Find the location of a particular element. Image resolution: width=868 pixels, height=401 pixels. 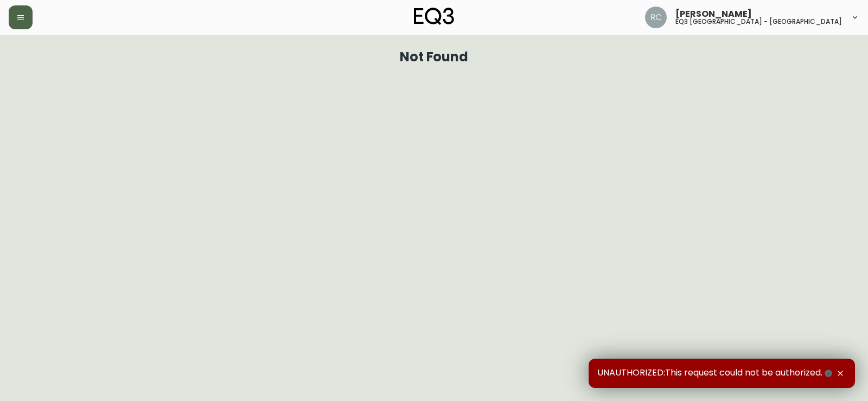

img: 75cc83b809079a11c15b21e94bbc0507 is located at coordinates (656, 18).